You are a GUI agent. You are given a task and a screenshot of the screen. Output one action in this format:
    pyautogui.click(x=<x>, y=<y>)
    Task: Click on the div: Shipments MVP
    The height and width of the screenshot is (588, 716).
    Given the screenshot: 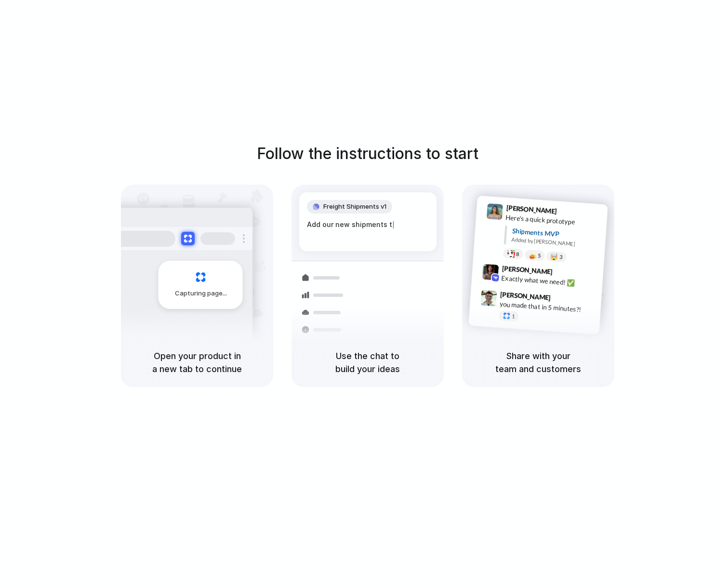 What is the action you would take?
    pyautogui.click(x=556, y=234)
    